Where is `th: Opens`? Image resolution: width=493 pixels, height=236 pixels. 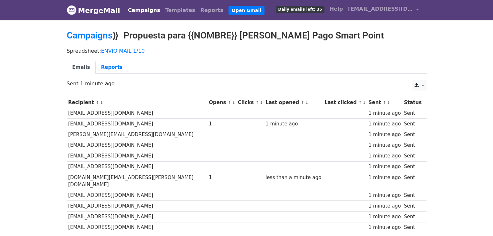 th: Opens is located at coordinates (222, 103).